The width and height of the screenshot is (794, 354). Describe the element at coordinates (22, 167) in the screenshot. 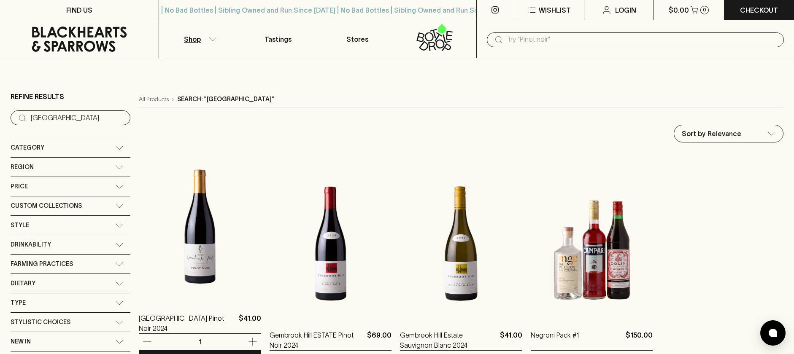

I see `span: Region` at that location.